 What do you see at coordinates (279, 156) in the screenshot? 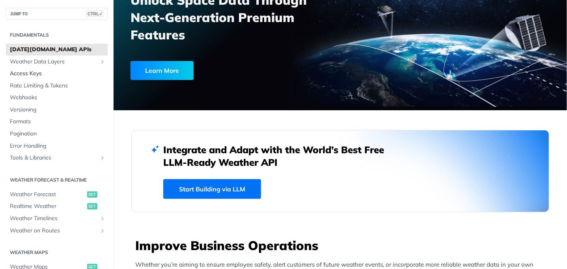
I see `h2: Integrate and Adapt with the World’s Best Free LLM-Ready Weather API` at bounding box center [279, 156].